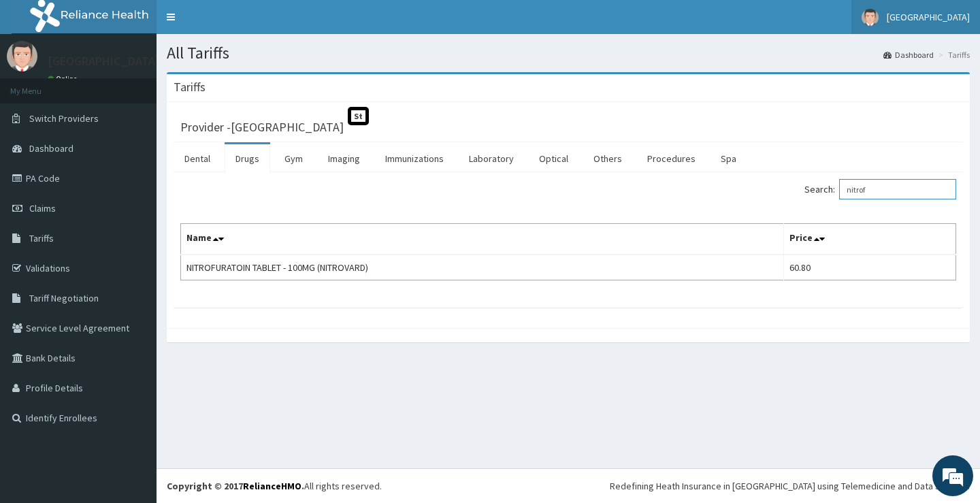 Image resolution: width=980 pixels, height=503 pixels. What do you see at coordinates (569, 485) in the screenshot?
I see `footer: All rights reserved.` at bounding box center [569, 485].